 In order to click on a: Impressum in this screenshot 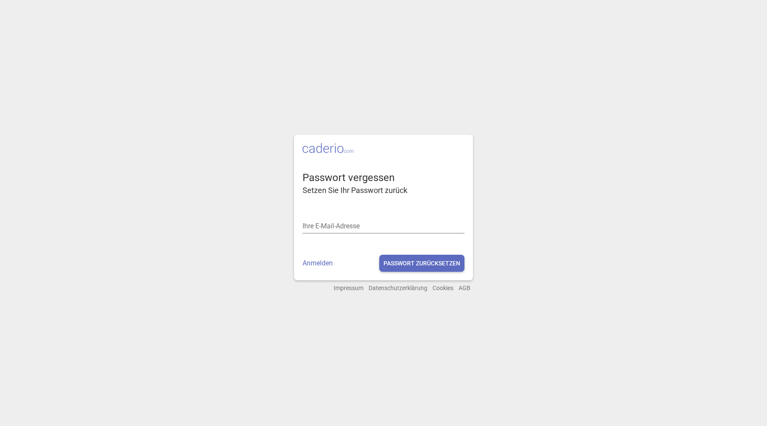, I will do `click(348, 288)`.